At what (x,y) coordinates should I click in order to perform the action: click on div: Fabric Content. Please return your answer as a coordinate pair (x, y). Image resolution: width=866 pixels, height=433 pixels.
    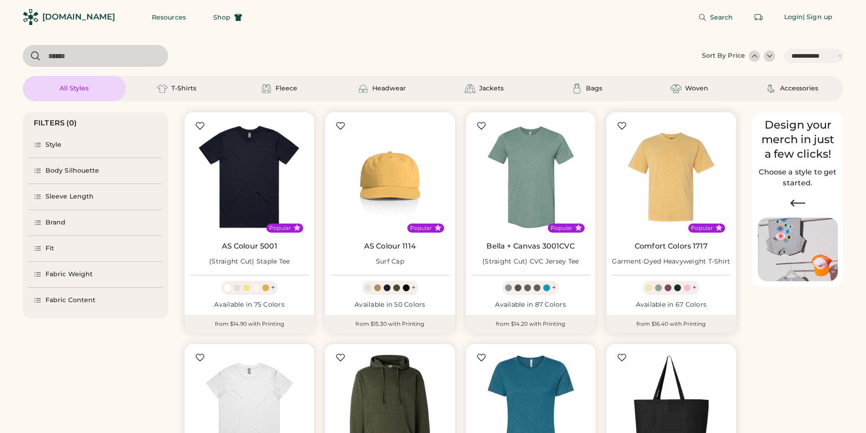
    Looking at the image, I should click on (70, 300).